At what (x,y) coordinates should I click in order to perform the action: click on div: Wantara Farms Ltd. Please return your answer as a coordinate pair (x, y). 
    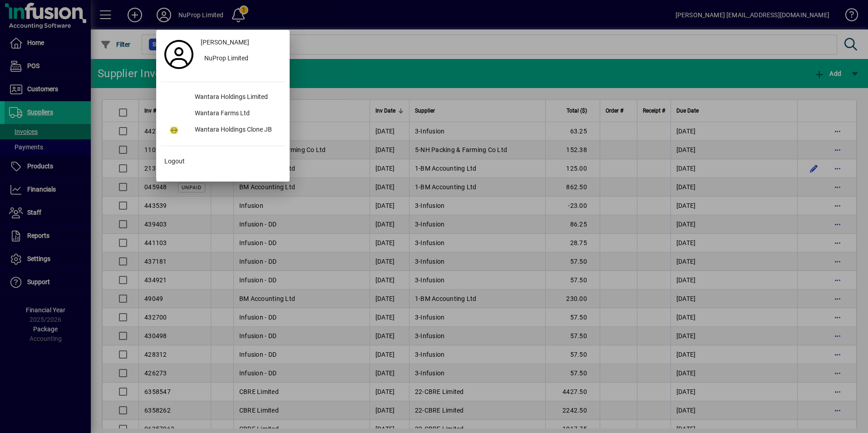
    Looking at the image, I should click on (236, 114).